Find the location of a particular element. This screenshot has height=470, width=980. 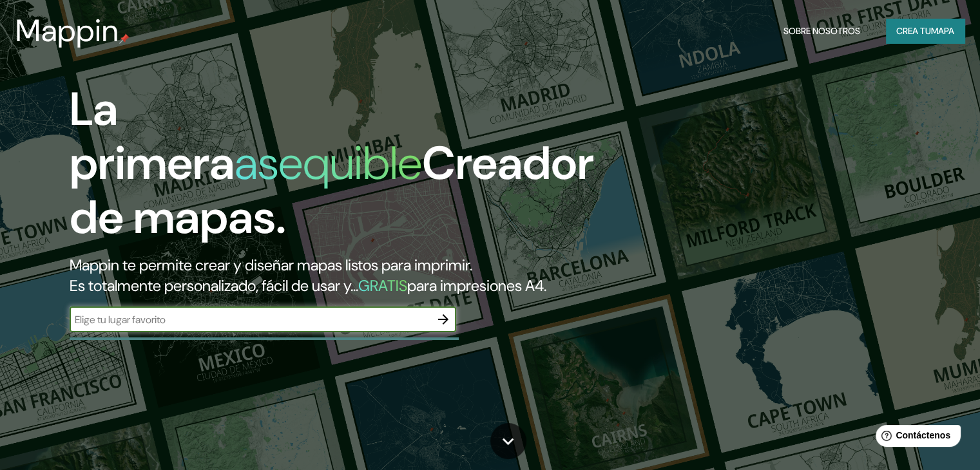

button: Sobre nosotros is located at coordinates (821, 31).